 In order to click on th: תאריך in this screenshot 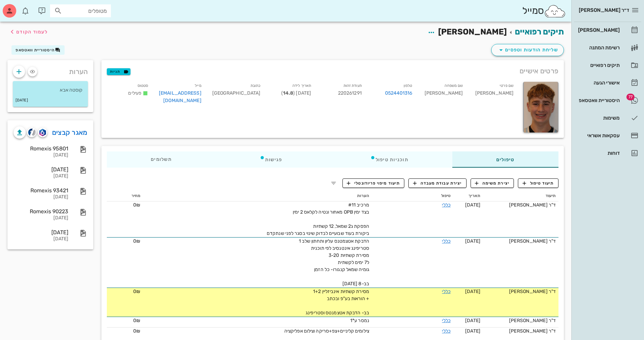, I will do `click(468, 196)`.